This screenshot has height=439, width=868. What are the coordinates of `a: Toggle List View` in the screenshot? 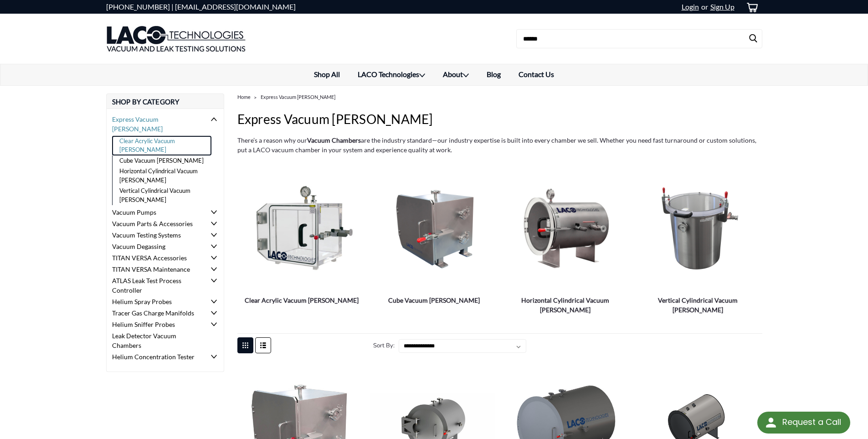 It's located at (263, 345).